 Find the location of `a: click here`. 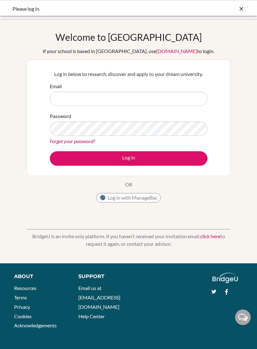

a: click here is located at coordinates (210, 236).